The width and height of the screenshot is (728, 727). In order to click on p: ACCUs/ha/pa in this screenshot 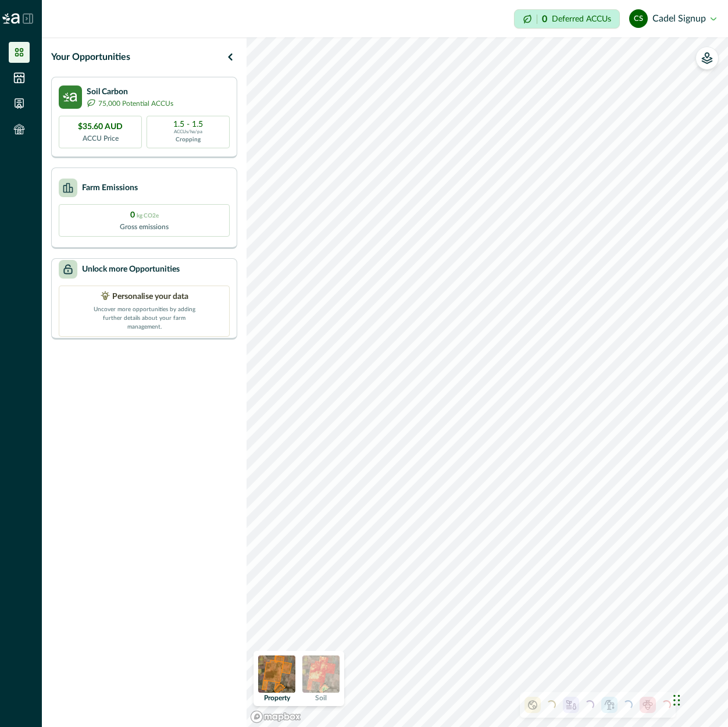, I will do `click(188, 132)`.